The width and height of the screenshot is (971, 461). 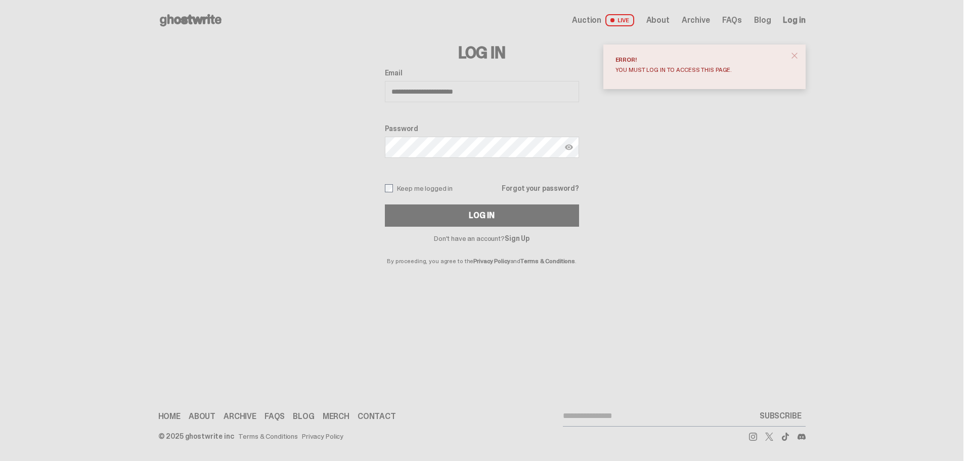 What do you see at coordinates (700, 60) in the screenshot?
I see `div: Error!` at bounding box center [700, 60].